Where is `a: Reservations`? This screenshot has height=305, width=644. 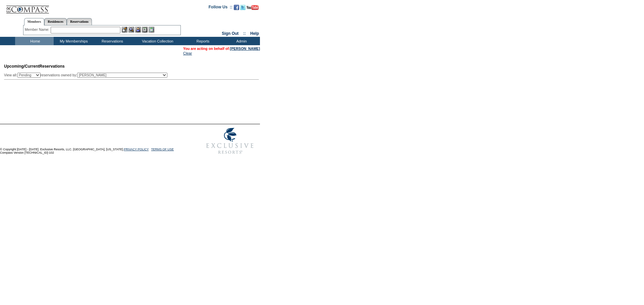 a: Reservations is located at coordinates (79, 21).